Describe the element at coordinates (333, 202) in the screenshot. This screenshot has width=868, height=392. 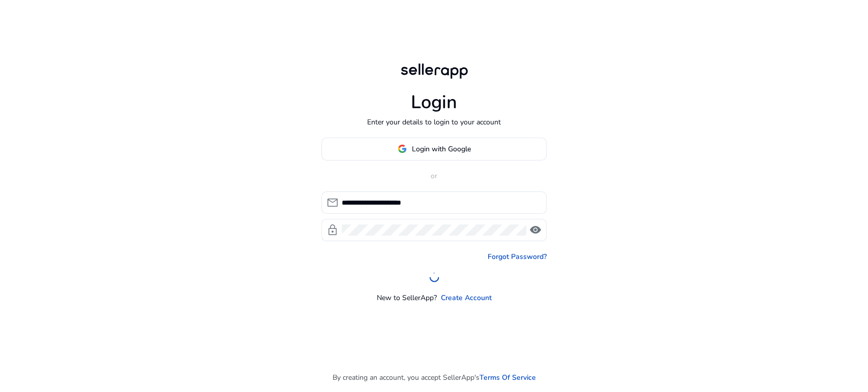
I see `span: mail` at that location.